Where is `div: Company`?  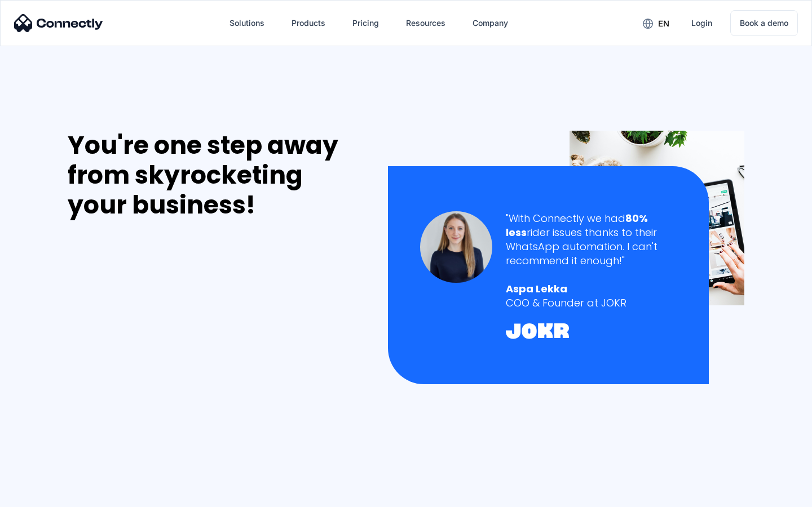 div: Company is located at coordinates (490, 23).